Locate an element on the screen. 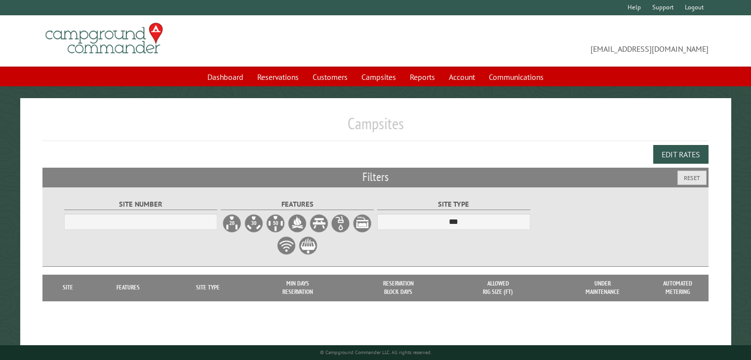 This screenshot has width=751, height=360. label: Site Number is located at coordinates (141, 204).